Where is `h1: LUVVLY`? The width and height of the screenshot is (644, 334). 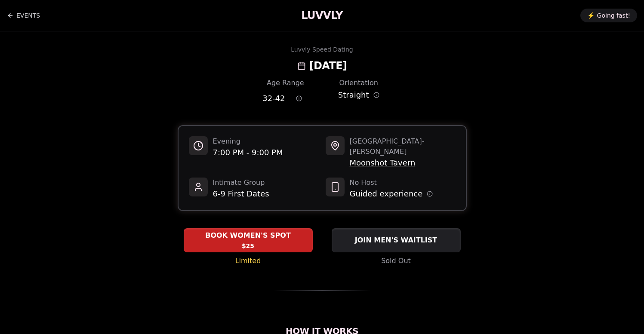 h1: LUVVLY is located at coordinates (322, 16).